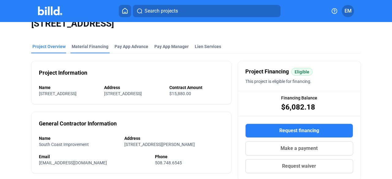 Image resolution: width=392 pixels, height=179 pixels. What do you see at coordinates (49, 47) in the screenshot?
I see `div: Project Overview` at bounding box center [49, 47].